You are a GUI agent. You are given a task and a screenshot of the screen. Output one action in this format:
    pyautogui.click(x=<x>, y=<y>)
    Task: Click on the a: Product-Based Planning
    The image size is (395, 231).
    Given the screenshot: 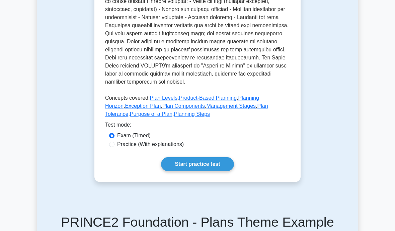 What is the action you would take?
    pyautogui.click(x=208, y=98)
    